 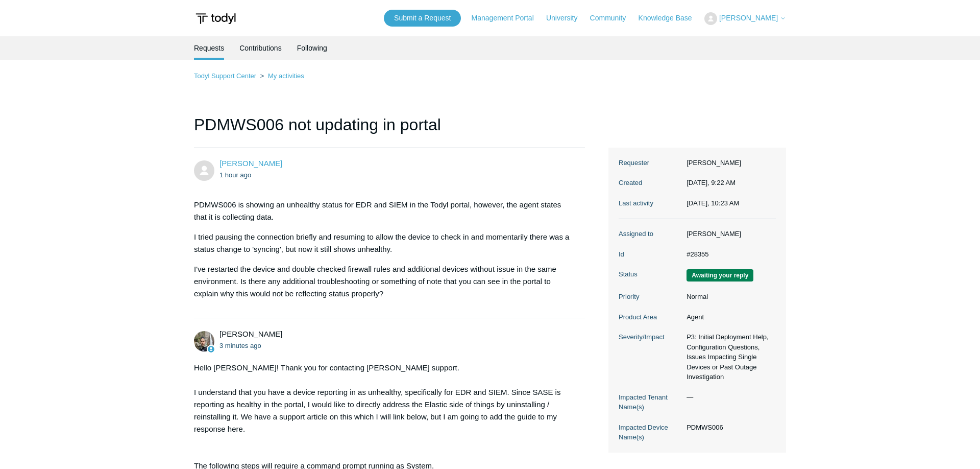 What do you see at coordinates (260, 48) in the screenshot?
I see `a: Contributions` at bounding box center [260, 48].